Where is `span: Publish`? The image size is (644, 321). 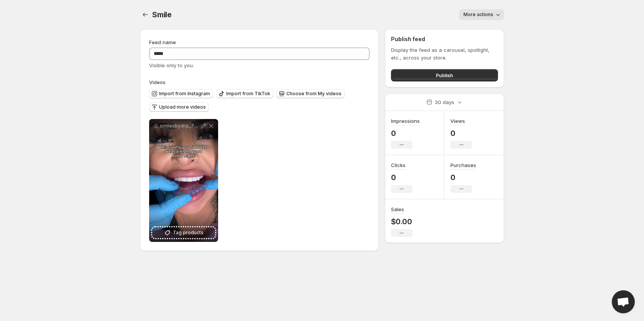 span: Publish is located at coordinates (444, 75).